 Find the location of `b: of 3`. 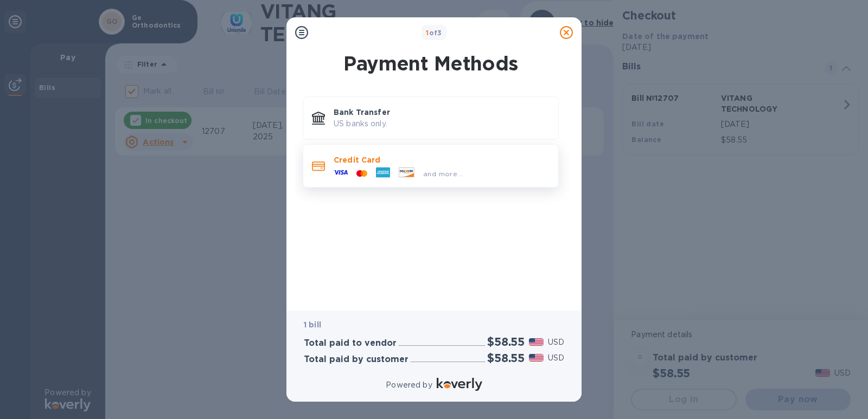

b: of 3 is located at coordinates (434, 32).